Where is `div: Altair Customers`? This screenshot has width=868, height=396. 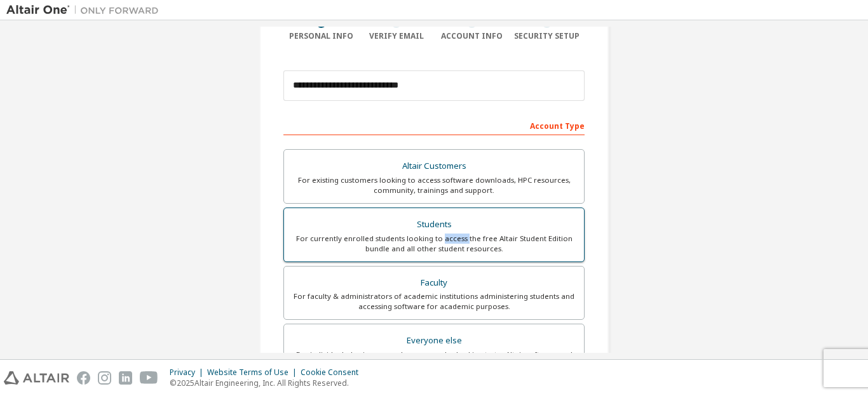
div: Altair Customers is located at coordinates (434, 166).